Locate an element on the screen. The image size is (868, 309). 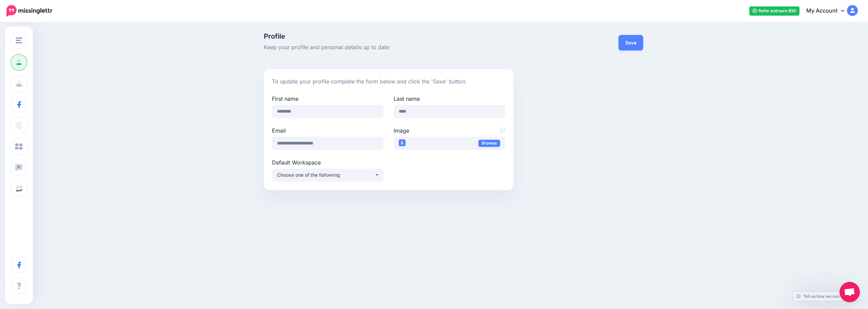
span: Keep your profile and personal details up to date is located at coordinates (389, 47).